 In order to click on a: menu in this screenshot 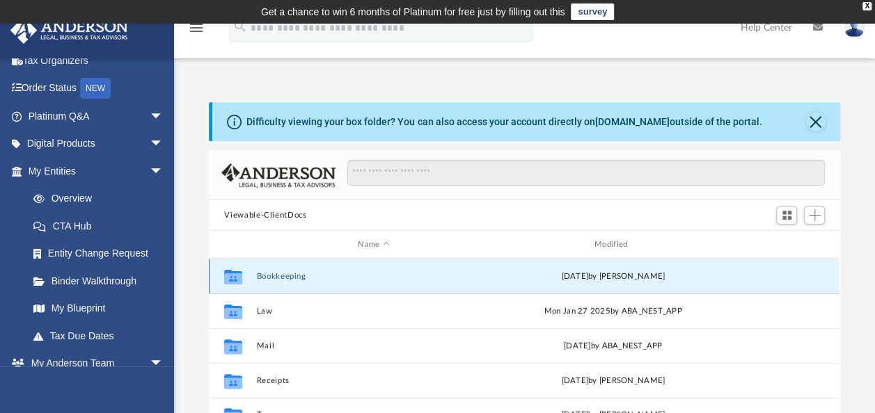, I will do `click(196, 31)`.